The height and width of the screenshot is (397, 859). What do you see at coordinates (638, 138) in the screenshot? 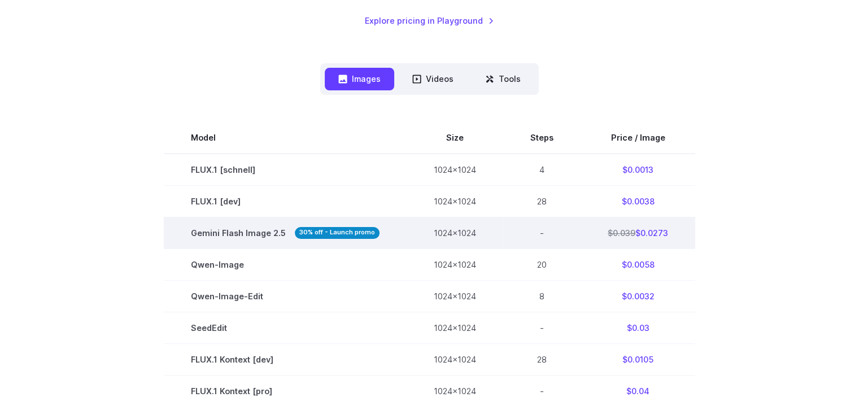
I see `th: Price / Image` at bounding box center [638, 138].